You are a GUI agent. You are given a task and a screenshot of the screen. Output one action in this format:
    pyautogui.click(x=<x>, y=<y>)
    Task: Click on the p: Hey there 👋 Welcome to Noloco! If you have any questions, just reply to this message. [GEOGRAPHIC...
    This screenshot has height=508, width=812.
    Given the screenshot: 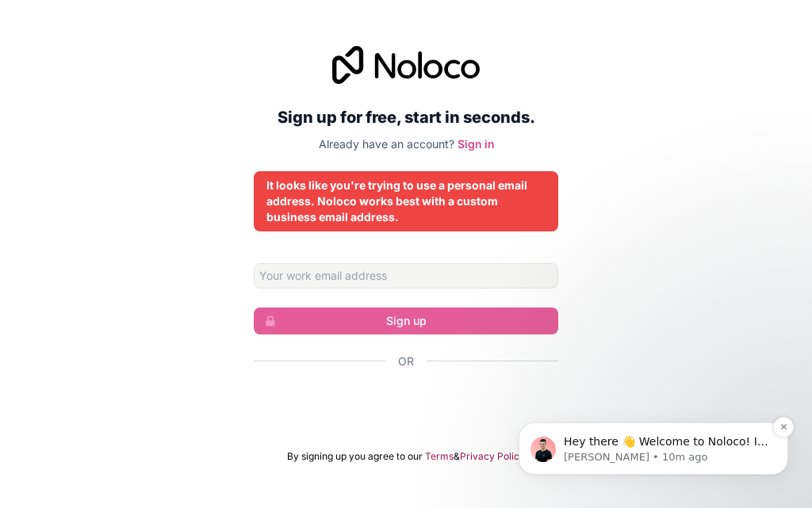 What is the action you would take?
    pyautogui.click(x=171, y=119)
    